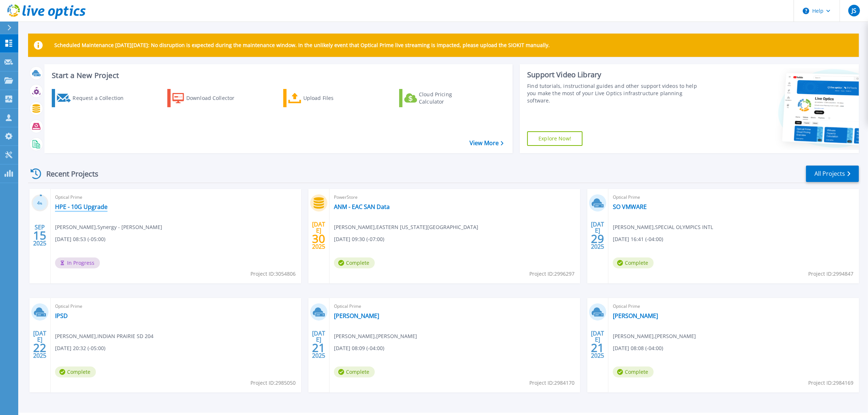 The image size is (868, 415). What do you see at coordinates (362, 207) in the screenshot?
I see `a: ANM - EAC SAN Data` at bounding box center [362, 207].